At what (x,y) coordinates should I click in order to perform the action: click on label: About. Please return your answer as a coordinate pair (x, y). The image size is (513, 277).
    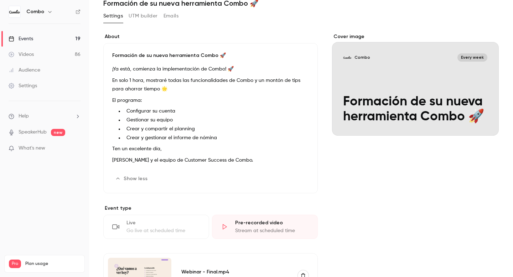
    Looking at the image, I should click on (210, 37).